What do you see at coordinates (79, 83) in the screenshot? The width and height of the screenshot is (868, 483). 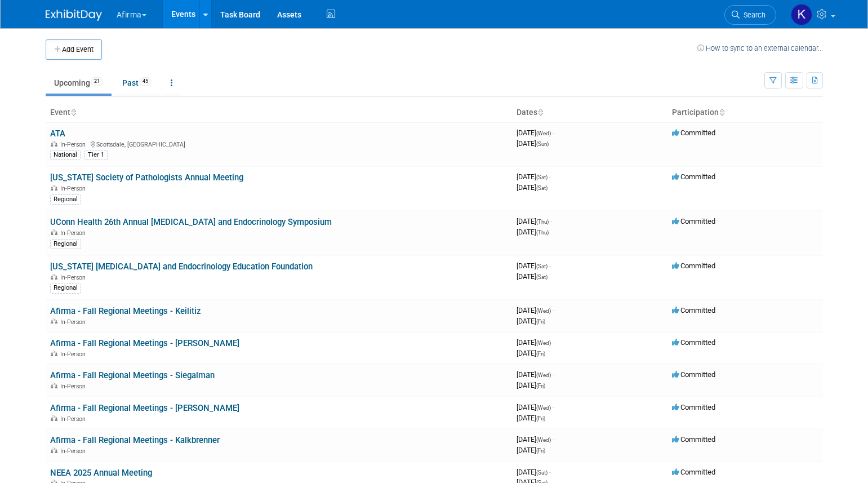 I see `a: Upcoming21` at bounding box center [79, 83].